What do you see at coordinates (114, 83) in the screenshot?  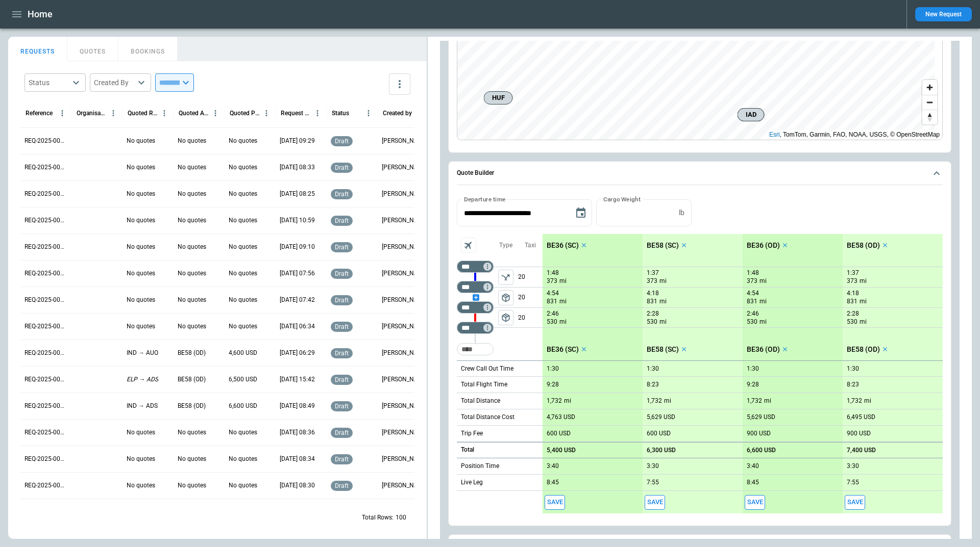 I see `div: Created By` at bounding box center [114, 83].